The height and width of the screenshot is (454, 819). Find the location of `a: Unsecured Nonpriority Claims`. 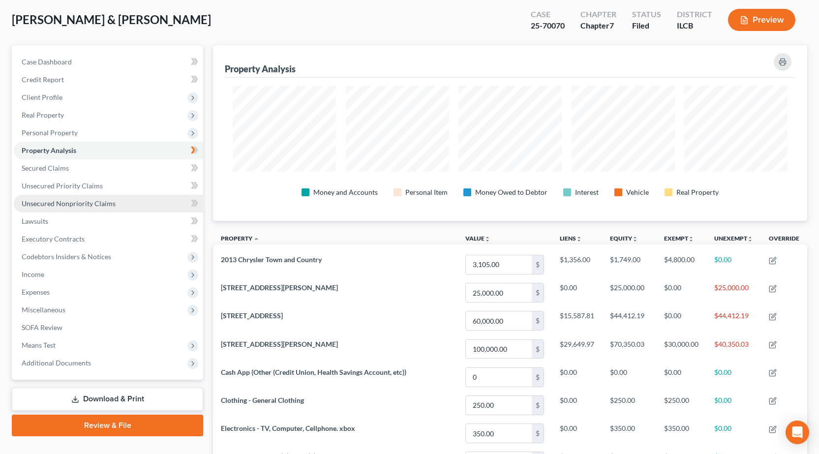

a: Unsecured Nonpriority Claims is located at coordinates (108, 204).